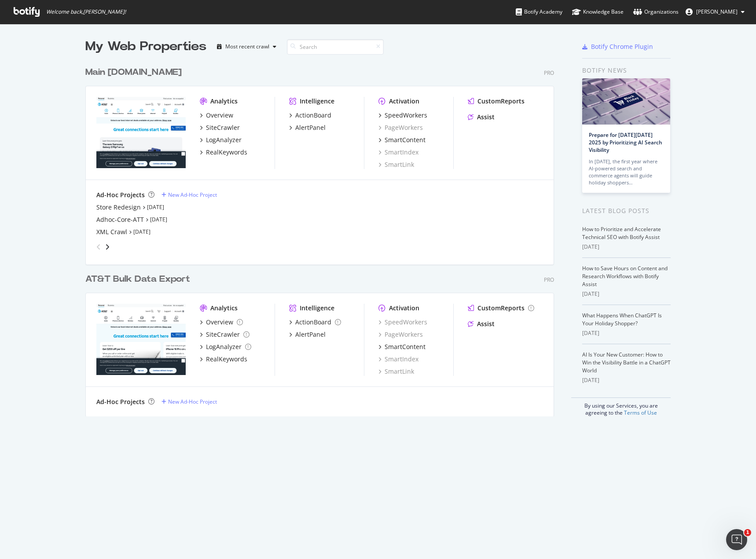 The image size is (756, 559). I want to click on span: Zach Doty, so click(717, 11).